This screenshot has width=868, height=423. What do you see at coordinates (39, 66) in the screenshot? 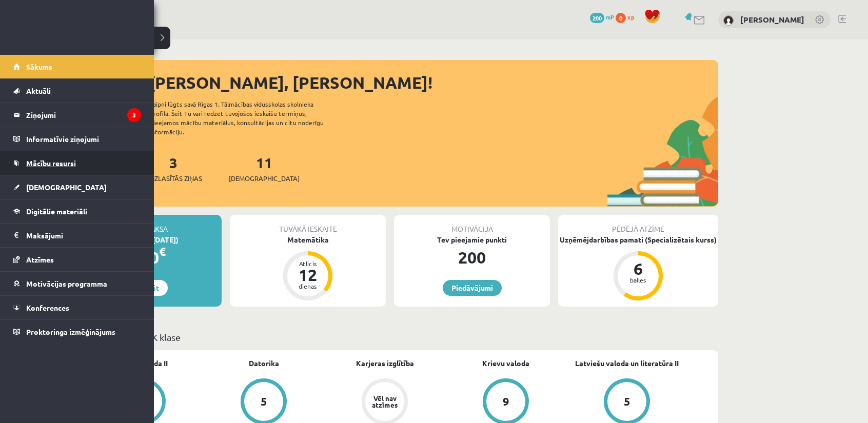
I see `span: Sākums` at bounding box center [39, 66].